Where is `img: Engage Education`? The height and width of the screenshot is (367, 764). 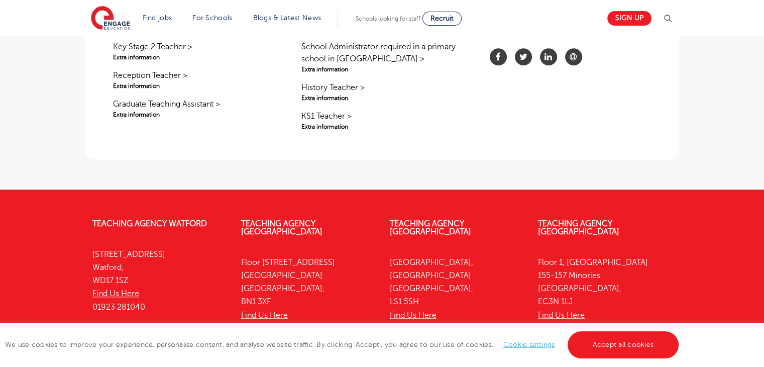 img: Engage Education is located at coordinates (111, 19).